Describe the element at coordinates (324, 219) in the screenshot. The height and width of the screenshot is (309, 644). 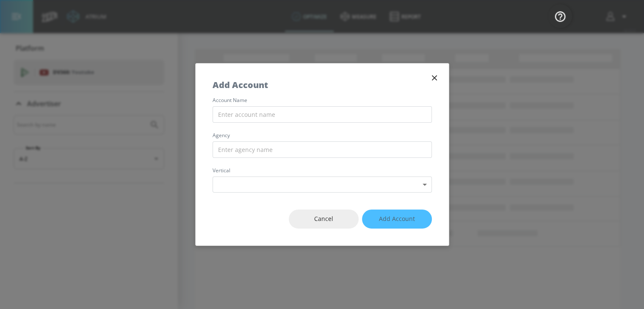
I see `span: Cancel` at that location.